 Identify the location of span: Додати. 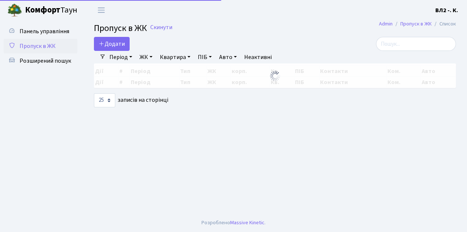
(112, 44).